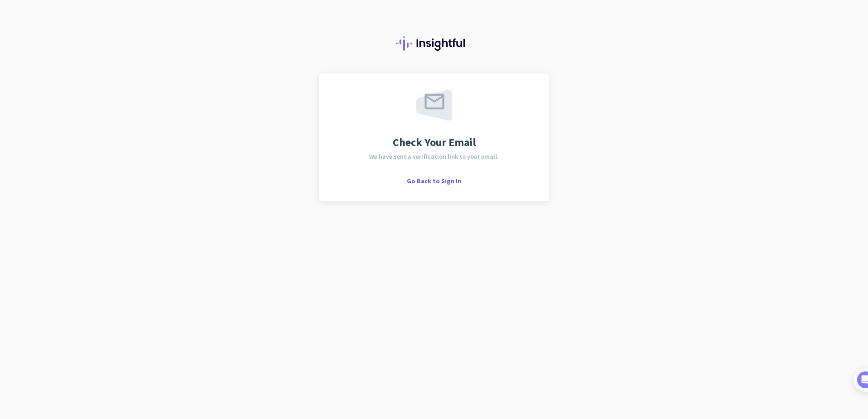  What do you see at coordinates (434, 181) in the screenshot?
I see `span: Go Back to Sign In` at bounding box center [434, 181].